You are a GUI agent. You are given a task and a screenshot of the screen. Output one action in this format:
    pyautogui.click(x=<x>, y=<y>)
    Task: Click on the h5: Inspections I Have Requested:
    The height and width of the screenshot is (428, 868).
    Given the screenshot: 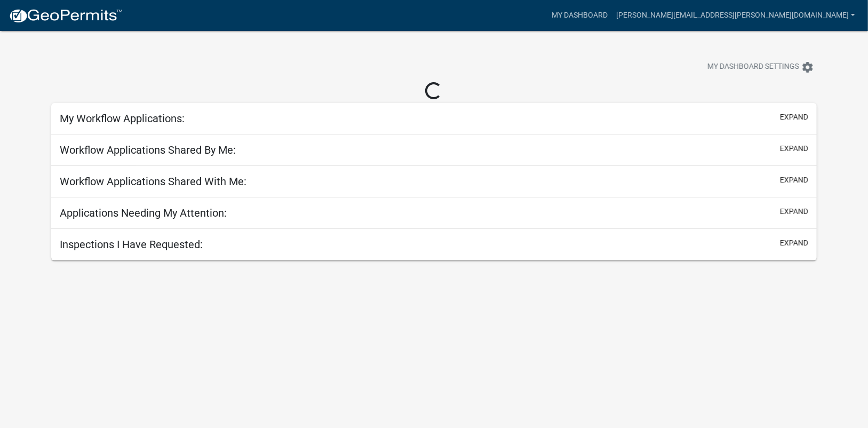 What is the action you would take?
    pyautogui.click(x=131, y=244)
    